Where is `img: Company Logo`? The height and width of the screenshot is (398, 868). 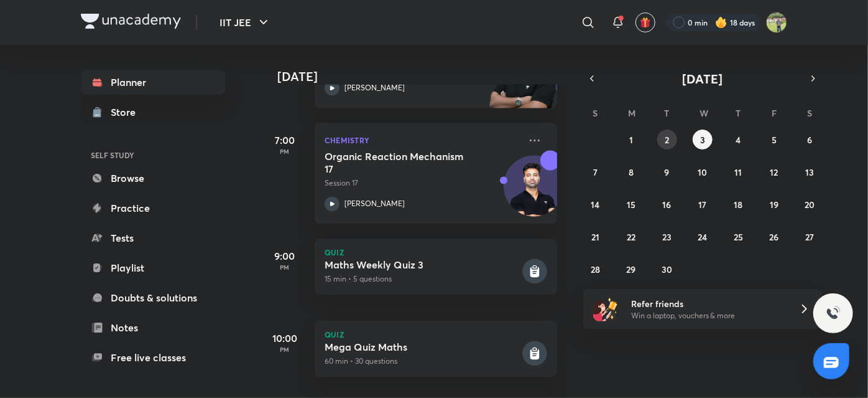 img: Company Logo is located at coordinates (131, 21).